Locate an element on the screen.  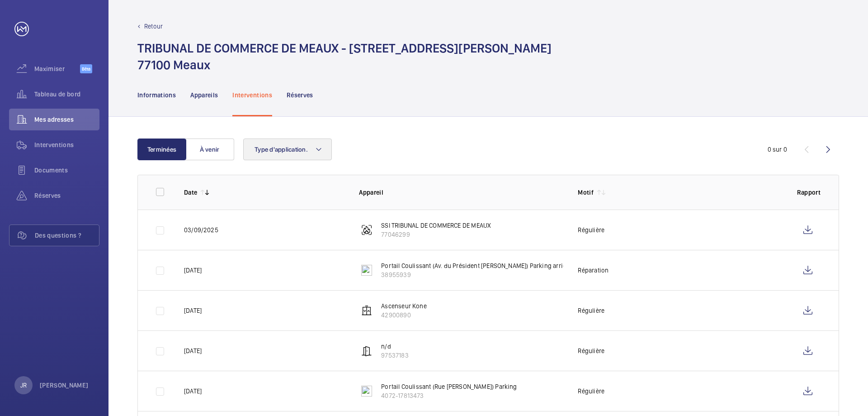
font: Appareils is located at coordinates (204, 95).